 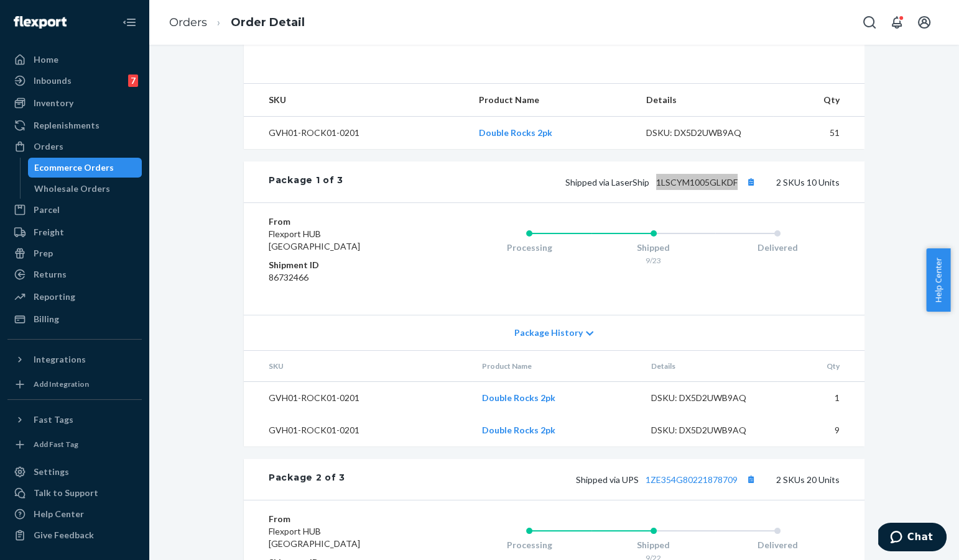 What do you see at coordinates (54, 297) in the screenshot?
I see `div: Reporting` at bounding box center [54, 297].